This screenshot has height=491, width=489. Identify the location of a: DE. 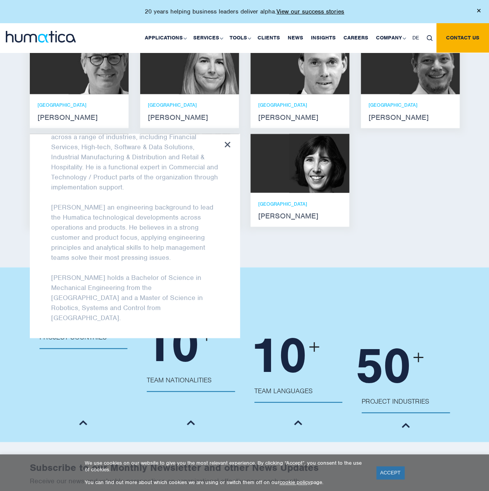
(415, 38).